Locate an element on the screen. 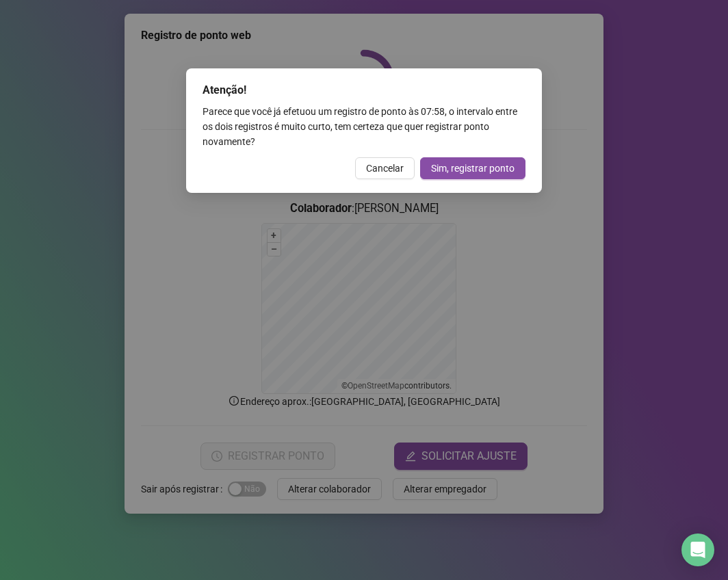 The width and height of the screenshot is (728, 580). span: Sim, registrar ponto is located at coordinates (473, 168).